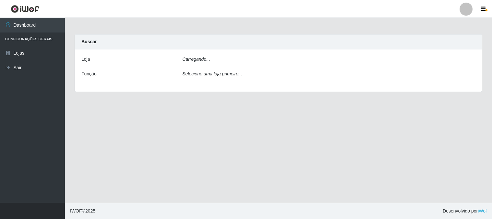  What do you see at coordinates (482, 210) in the screenshot?
I see `a: iWof` at bounding box center [482, 210].